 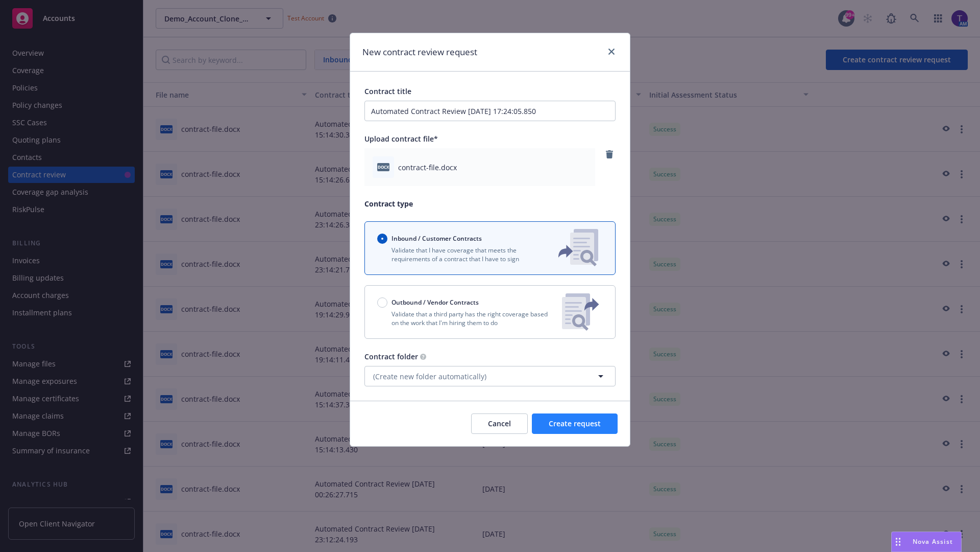 What do you see at coordinates (490, 311) in the screenshot?
I see `button: Outbound / Vendor ContractsValidate that a third party has the right coverage based on the work t...` at bounding box center [490, 311].